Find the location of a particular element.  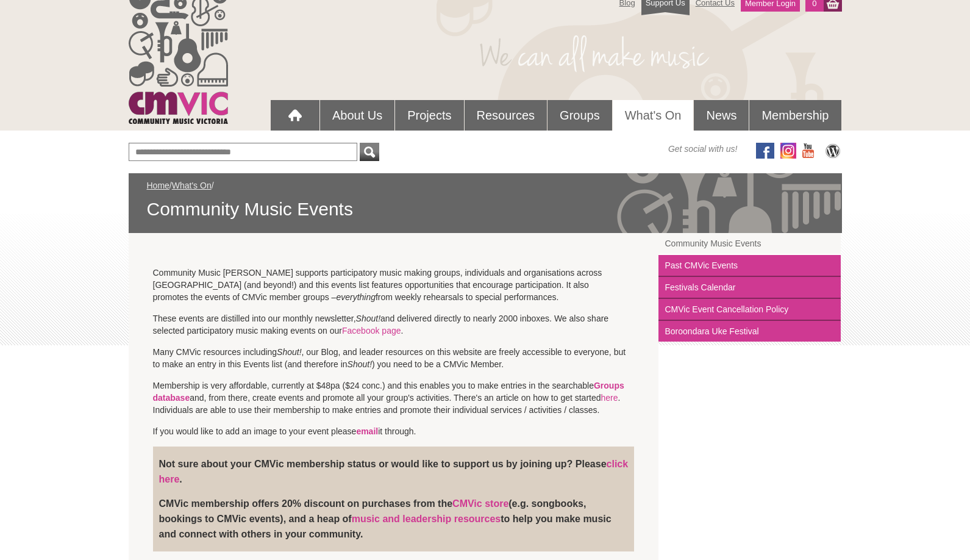

strong: CMVic membership offers 20% discount on purchases from the (e.g. songbooks, bookings to CMVic eve... is located at coordinates (386, 518).